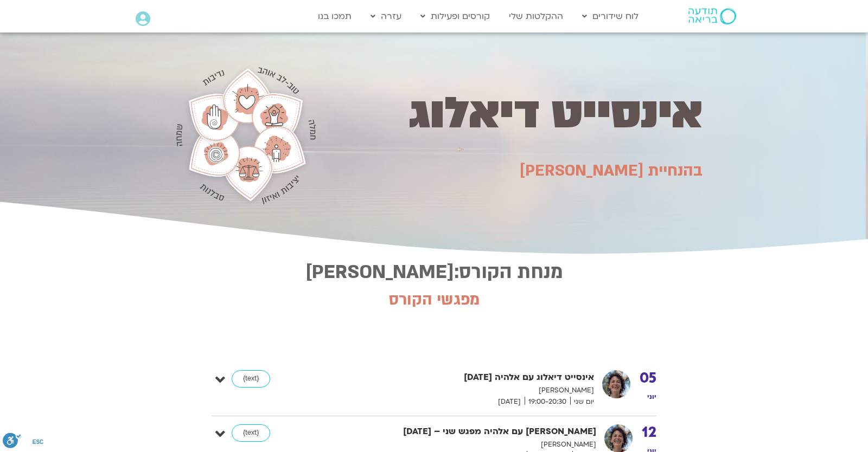  What do you see at coordinates (582, 402) in the screenshot?
I see `span: יום שני` at bounding box center [582, 402].